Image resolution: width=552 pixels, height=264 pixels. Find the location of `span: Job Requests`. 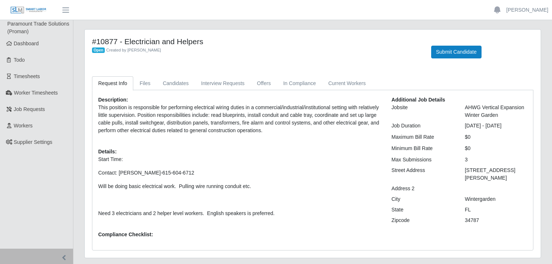

span: Job Requests is located at coordinates (30, 109).